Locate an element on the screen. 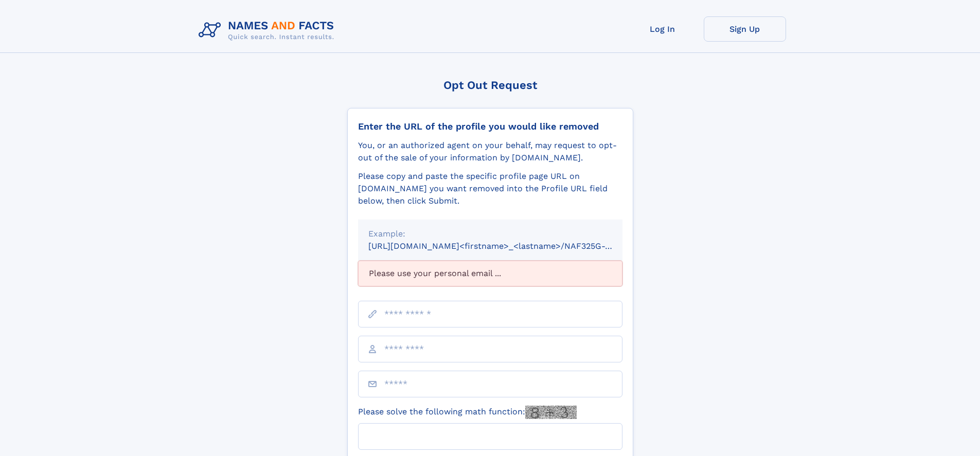 The width and height of the screenshot is (980, 456). a: Log In is located at coordinates (662, 29).